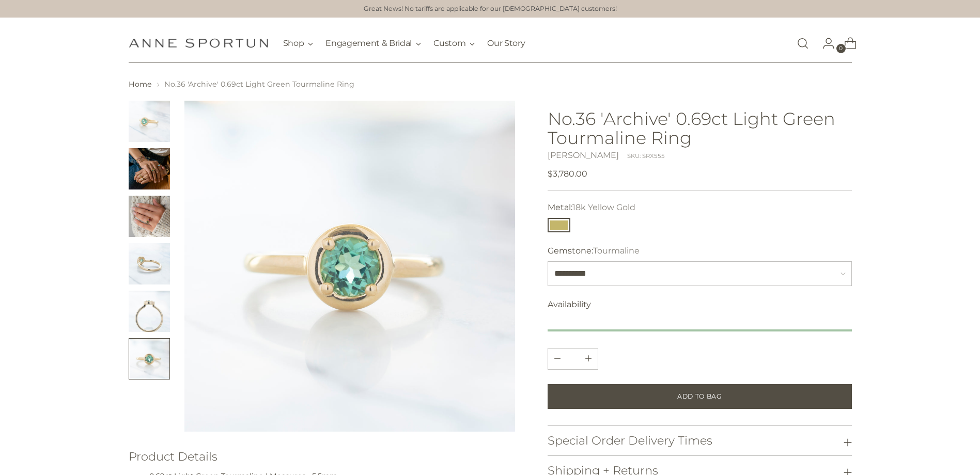 The image size is (980, 475). I want to click on button: Change image to image 6, so click(150, 359).